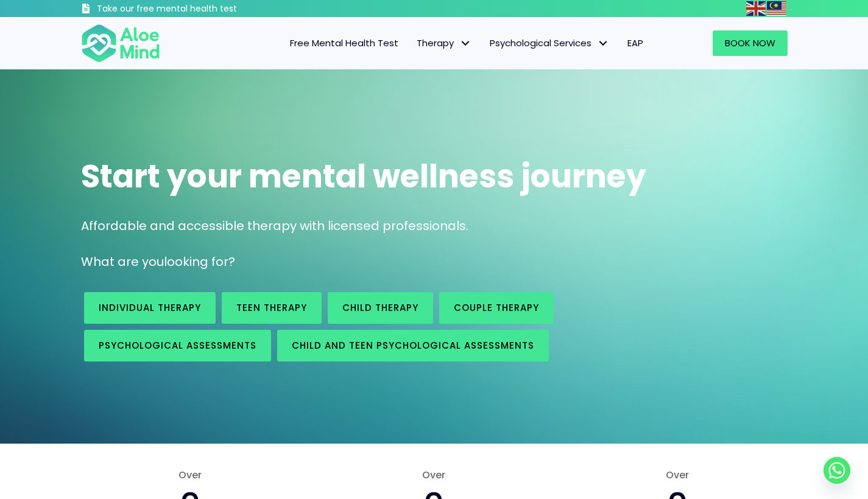 This screenshot has width=868, height=499. What do you see at coordinates (191, 10) in the screenshot?
I see `a: Take our free mental health test` at bounding box center [191, 10].